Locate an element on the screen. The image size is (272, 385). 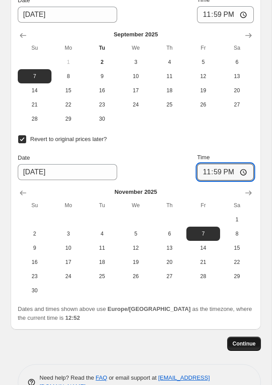
button: Tuesday September 9 2025 is located at coordinates (102, 76).